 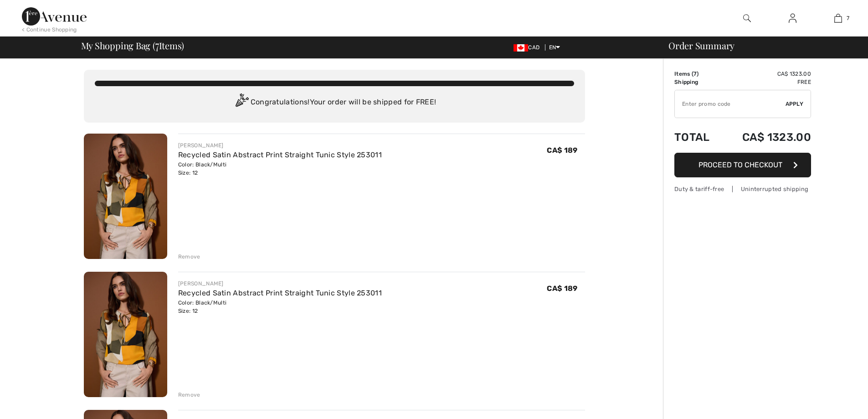 What do you see at coordinates (795, 104) in the screenshot?
I see `span: Apply` at bounding box center [795, 104].